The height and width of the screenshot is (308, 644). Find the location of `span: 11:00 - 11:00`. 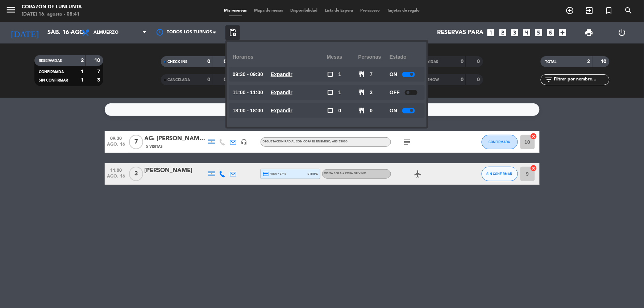

span: 11:00 - 11:00 is located at coordinates (248, 93).